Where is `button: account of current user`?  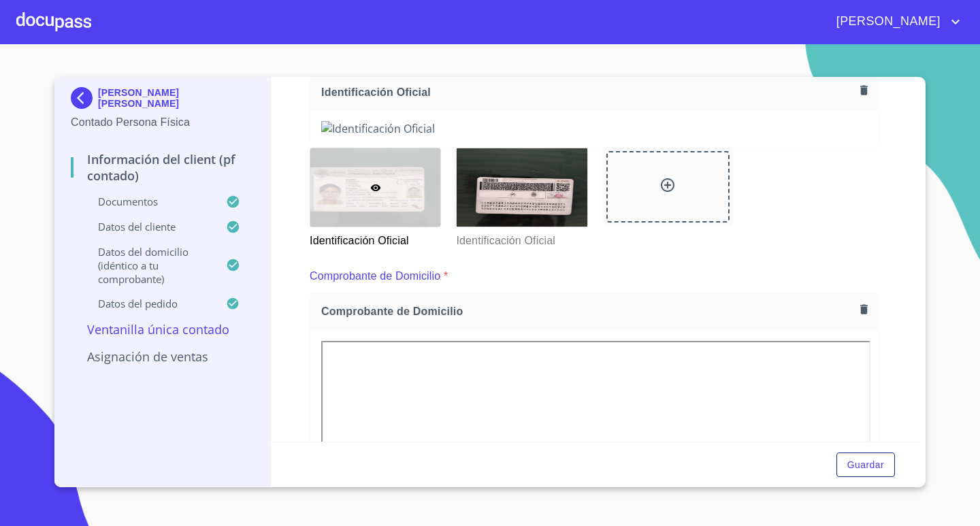 button: account of current user is located at coordinates (895, 22).